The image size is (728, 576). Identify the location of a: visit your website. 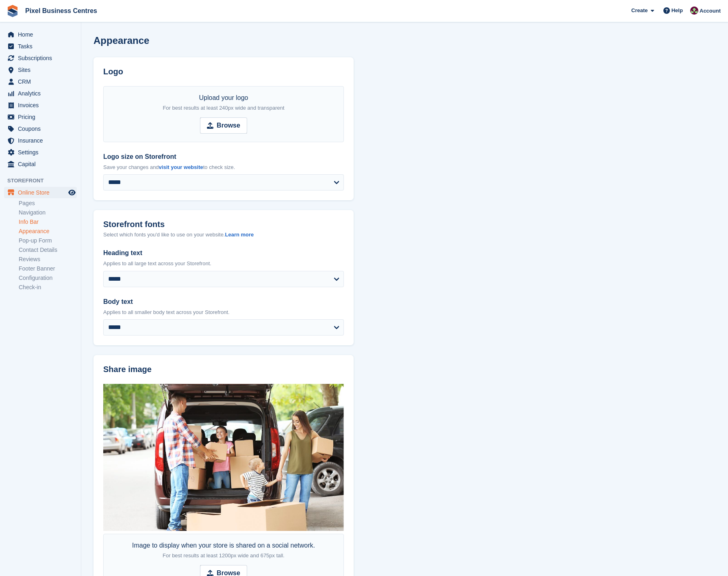
(181, 167).